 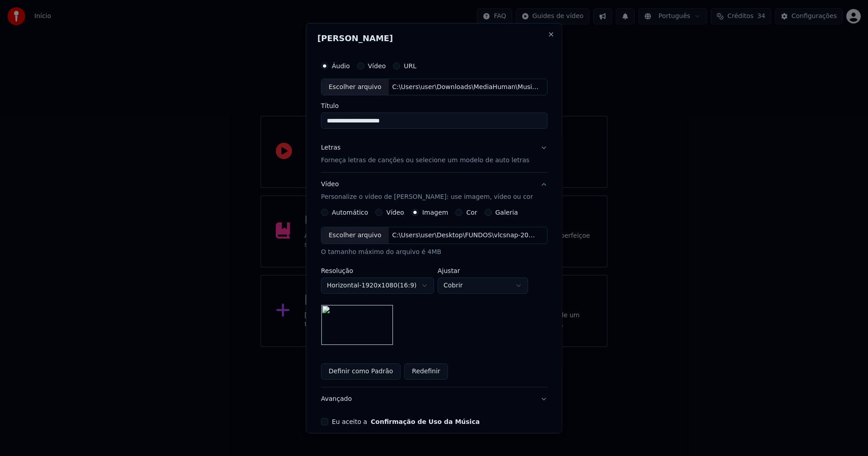 What do you see at coordinates (465, 236) in the screenshot?
I see `div: C:\Users\user\Desktop\FUNDOS\vlcsnap-2025-09-19-09h26m54s618 (1).jpg` at bounding box center [465, 236].